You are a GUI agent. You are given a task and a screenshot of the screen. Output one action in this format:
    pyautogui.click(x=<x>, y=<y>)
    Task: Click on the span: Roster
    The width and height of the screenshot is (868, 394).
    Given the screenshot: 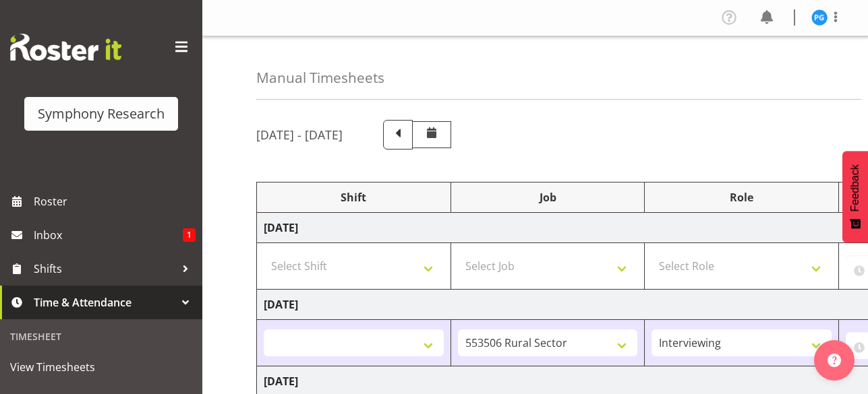 What is the action you would take?
    pyautogui.click(x=114, y=201)
    